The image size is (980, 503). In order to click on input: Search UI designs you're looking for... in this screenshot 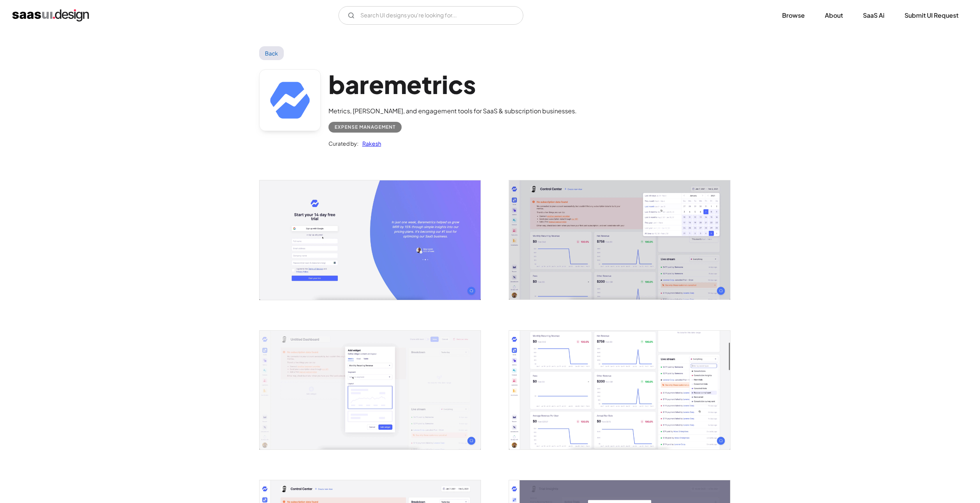, I will do `click(431, 15)`.